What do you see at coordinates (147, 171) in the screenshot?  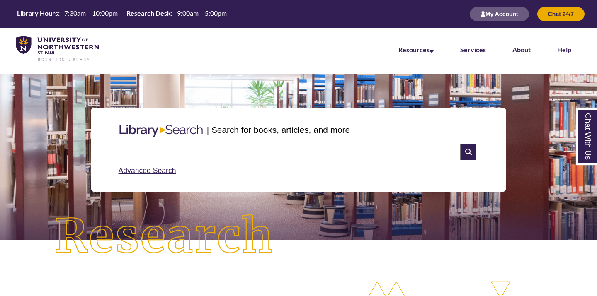 I see `a: Advanced Search` at bounding box center [147, 171].